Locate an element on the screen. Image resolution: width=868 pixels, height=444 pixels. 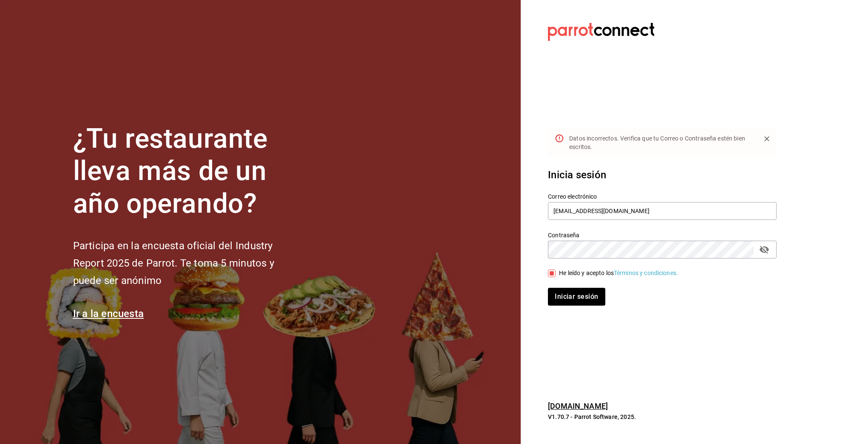
p: V1.70.7 - Parrot Software, 2025. is located at coordinates (662, 417).